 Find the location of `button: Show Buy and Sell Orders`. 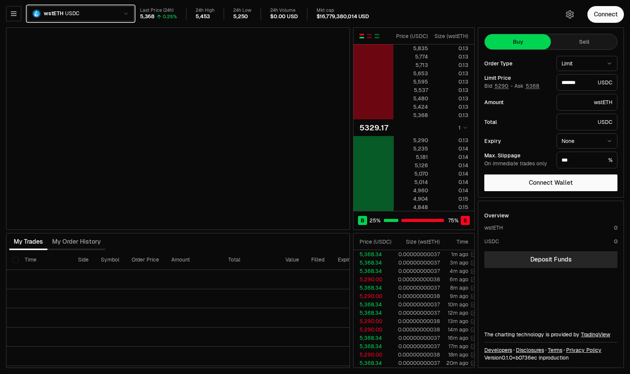

button: Show Buy and Sell Orders is located at coordinates (362, 36).